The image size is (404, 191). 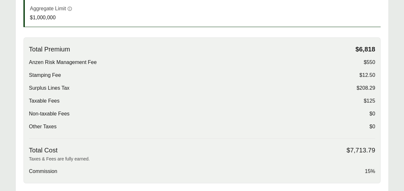 I want to click on span: Commission, so click(x=43, y=171).